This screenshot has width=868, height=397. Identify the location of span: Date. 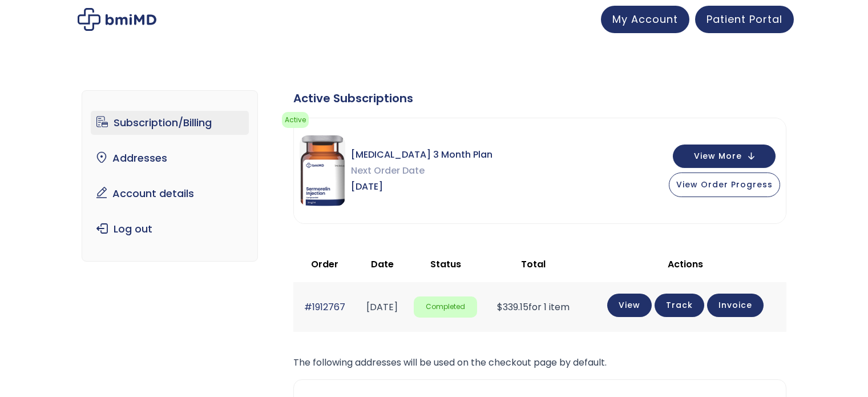
(383, 264).